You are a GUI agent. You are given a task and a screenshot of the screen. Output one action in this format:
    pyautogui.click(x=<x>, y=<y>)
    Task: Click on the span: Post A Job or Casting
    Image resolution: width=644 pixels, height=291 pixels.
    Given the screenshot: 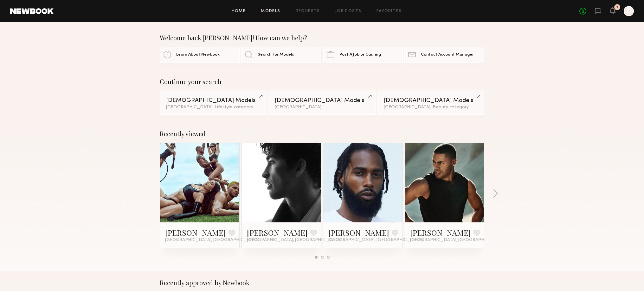 What is the action you would take?
    pyautogui.click(x=360, y=55)
    